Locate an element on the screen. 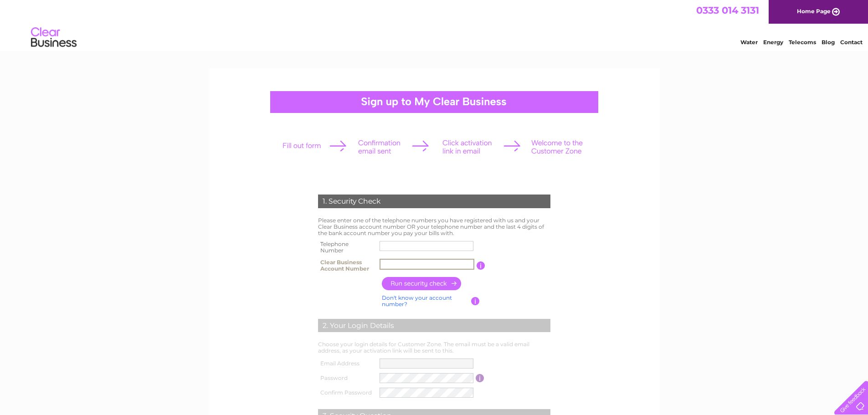  th: Telephone Number is located at coordinates (346, 247).